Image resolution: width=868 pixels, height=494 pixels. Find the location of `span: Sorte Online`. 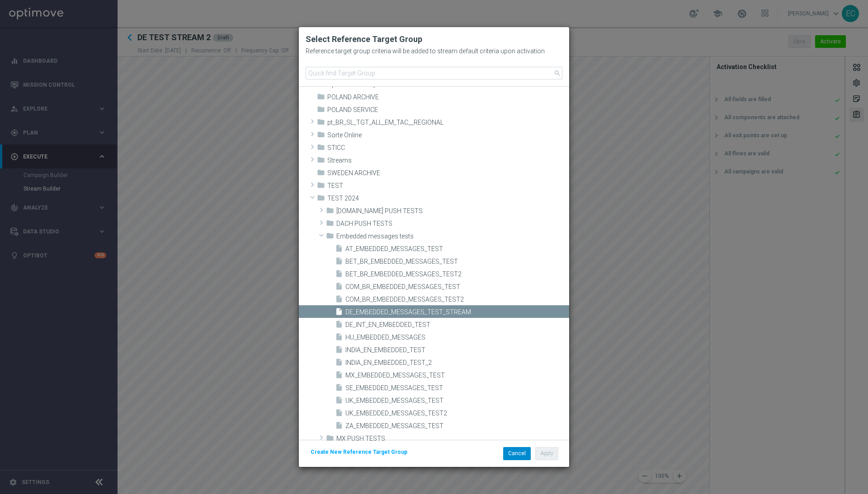

span: Sorte Online is located at coordinates (448, 135).